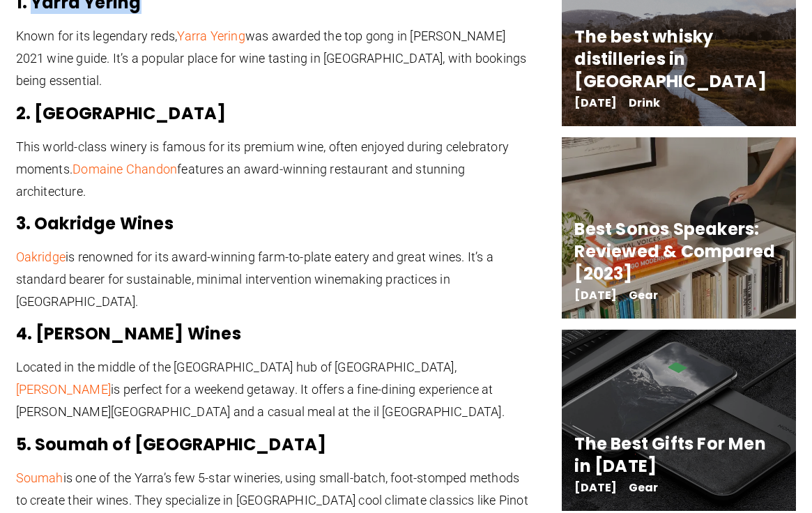 This screenshot has width=812, height=513. I want to click on a: Yarra Yering, so click(210, 36).